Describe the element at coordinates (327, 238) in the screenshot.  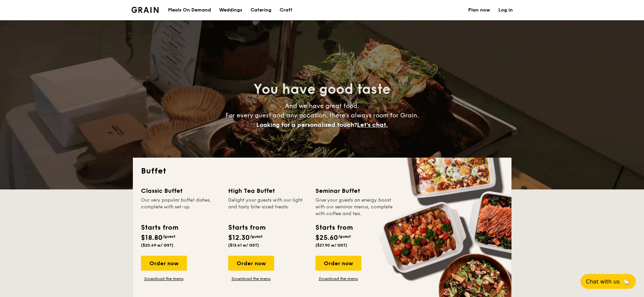
I see `span: $25.60` at that location.